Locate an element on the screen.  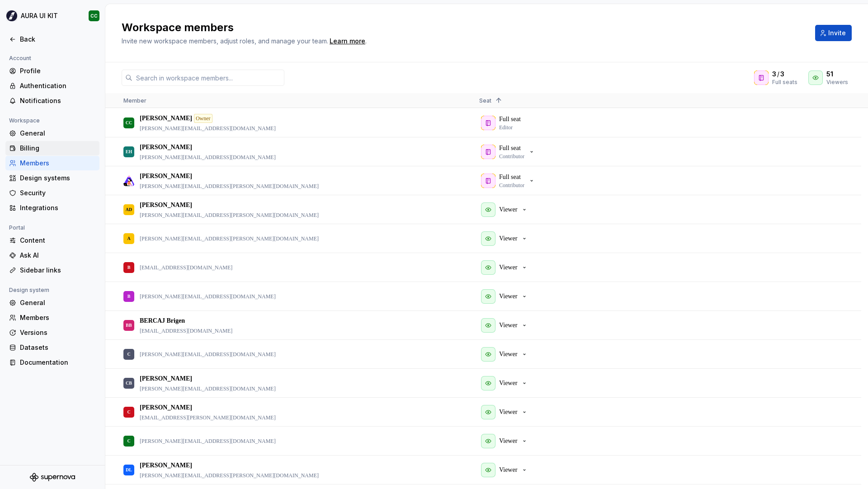
div: A is located at coordinates (129, 238).